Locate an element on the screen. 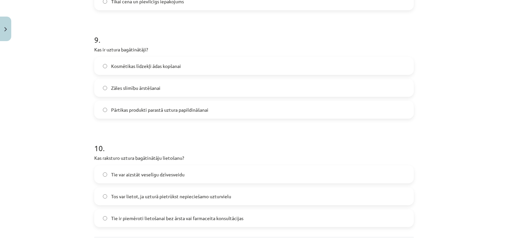 This screenshot has height=242, width=508. h1: 9 . is located at coordinates (254, 34).